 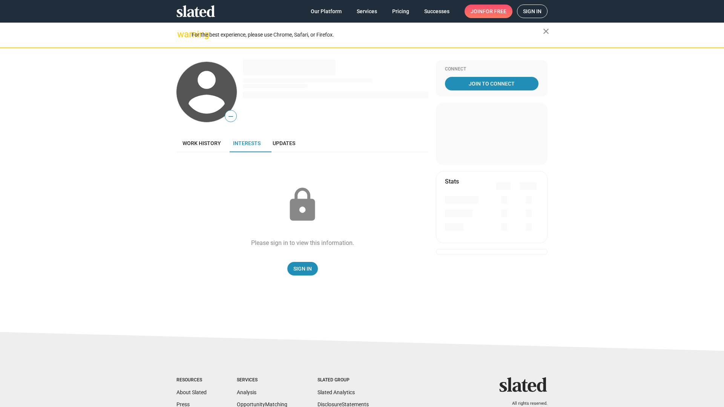 What do you see at coordinates (284, 143) in the screenshot?
I see `span: Updates` at bounding box center [284, 143].